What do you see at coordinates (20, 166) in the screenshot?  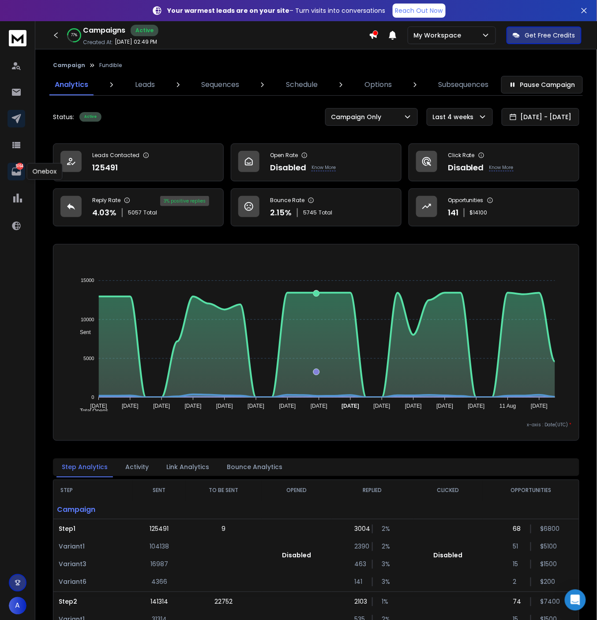 I see `p: 5164` at bounding box center [20, 166].